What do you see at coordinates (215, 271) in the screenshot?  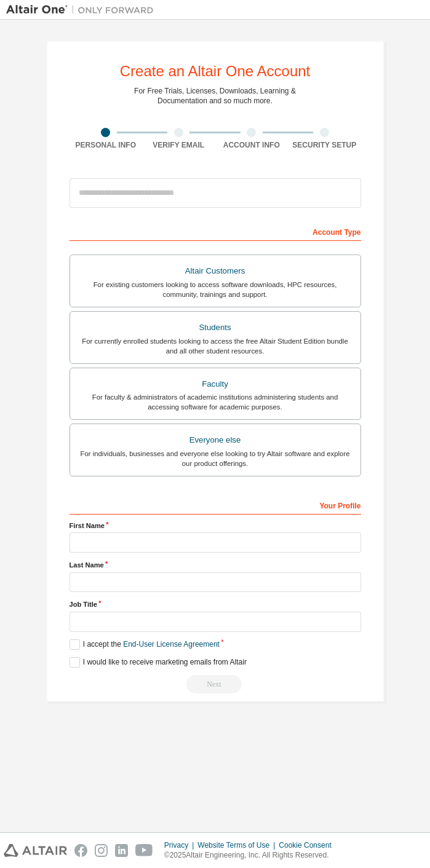 I see `div: Altair Customers` at bounding box center [215, 271].